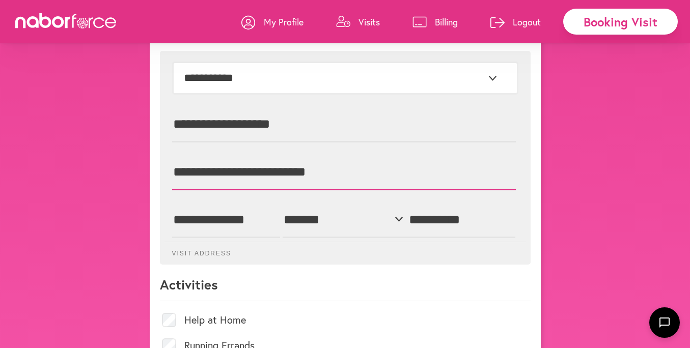 The width and height of the screenshot is (690, 348). I want to click on a: My Profile, so click(273, 22).